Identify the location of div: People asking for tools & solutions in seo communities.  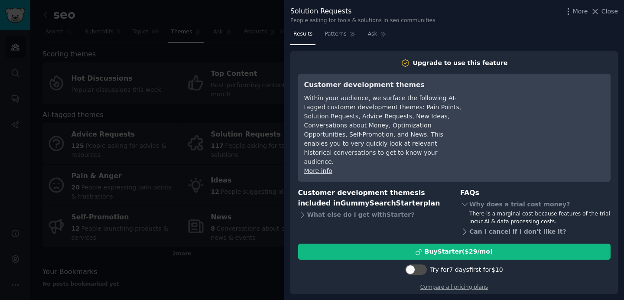
(362, 21).